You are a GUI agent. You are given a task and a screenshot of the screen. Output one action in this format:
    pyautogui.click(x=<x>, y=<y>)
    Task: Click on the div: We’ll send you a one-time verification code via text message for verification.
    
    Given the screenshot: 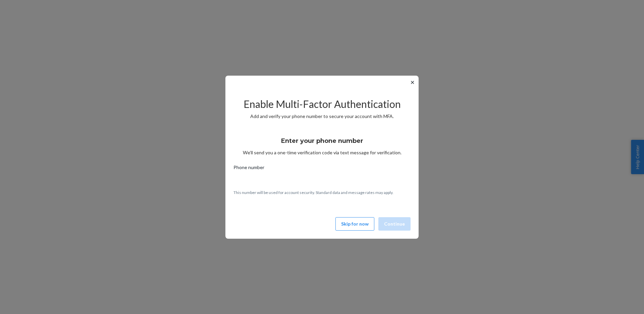 What is the action you would take?
    pyautogui.click(x=322, y=144)
    